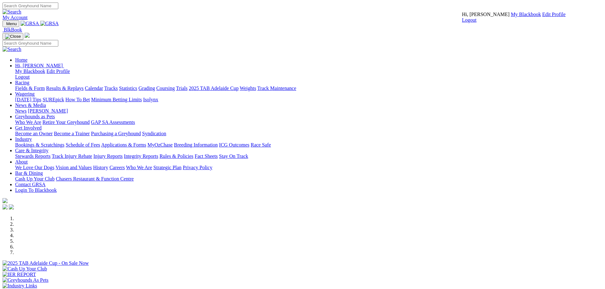 This screenshot has width=605, height=289. Describe the element at coordinates (160, 145) in the screenshot. I see `a: MyOzChase` at that location.